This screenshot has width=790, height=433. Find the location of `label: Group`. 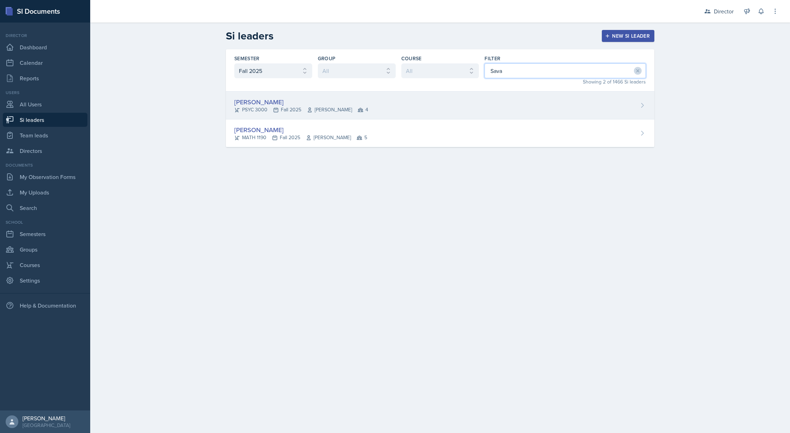

label: Group is located at coordinates (327, 59).